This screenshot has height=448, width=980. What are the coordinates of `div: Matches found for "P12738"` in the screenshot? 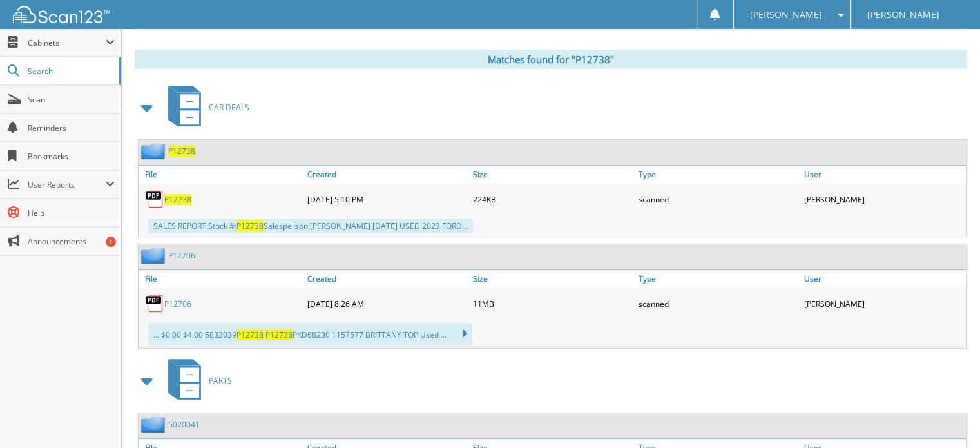 It's located at (550, 59).